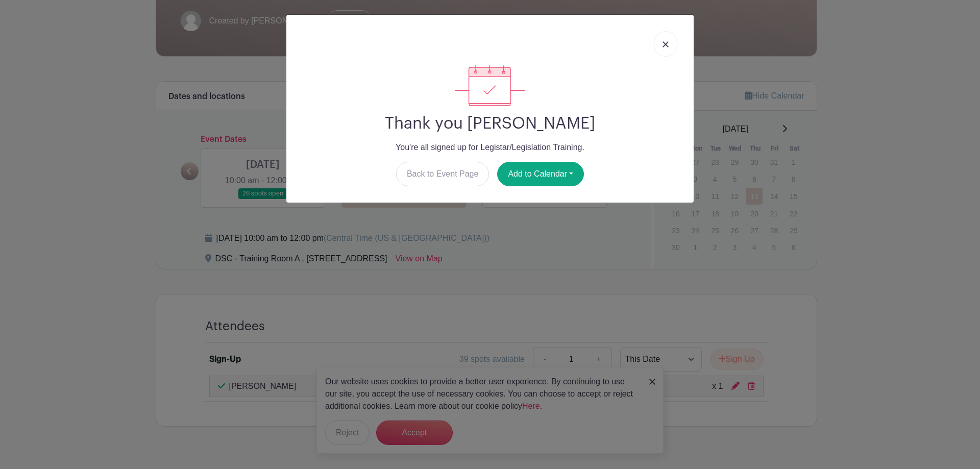 This screenshot has width=980, height=469. Describe the element at coordinates (541, 174) in the screenshot. I see `button: Add to Calendar` at that location.